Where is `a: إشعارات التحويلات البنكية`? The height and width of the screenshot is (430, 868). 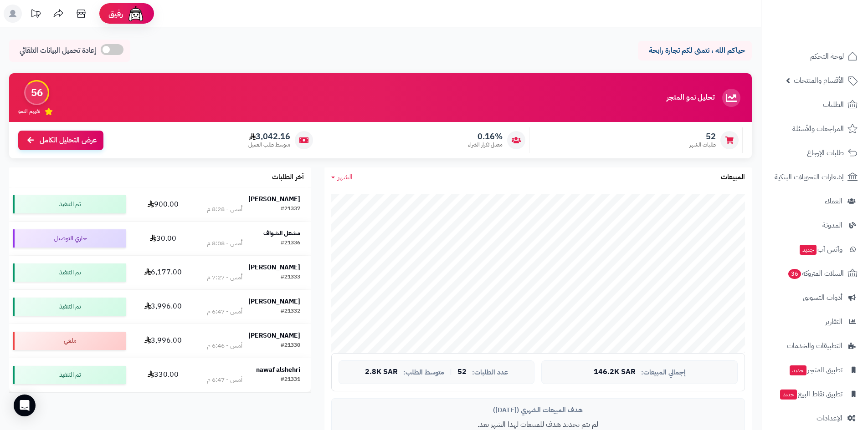
a: إشعارات التحويلات البنكية is located at coordinates (814, 177).